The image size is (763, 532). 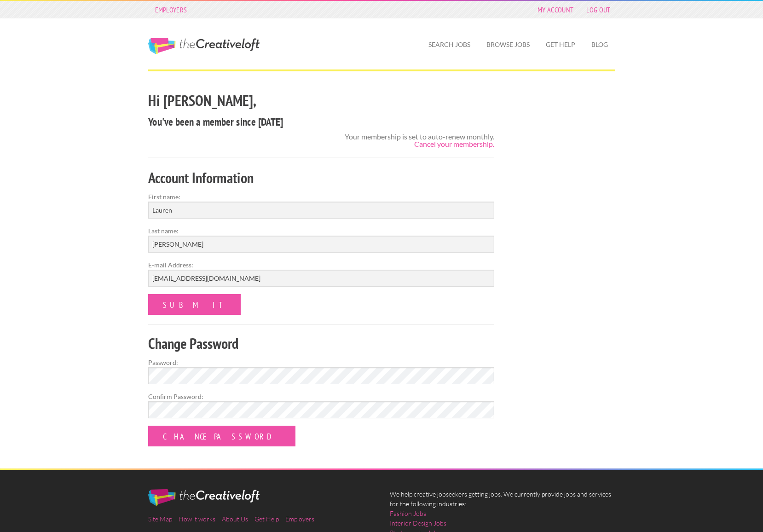 What do you see at coordinates (419, 141) in the screenshot?
I see `div: Your membership is set to auto-renew monthly.` at bounding box center [419, 141].